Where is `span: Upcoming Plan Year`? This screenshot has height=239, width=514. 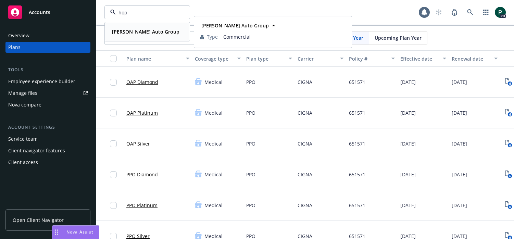
span: Upcoming Plan Year is located at coordinates (398, 38).